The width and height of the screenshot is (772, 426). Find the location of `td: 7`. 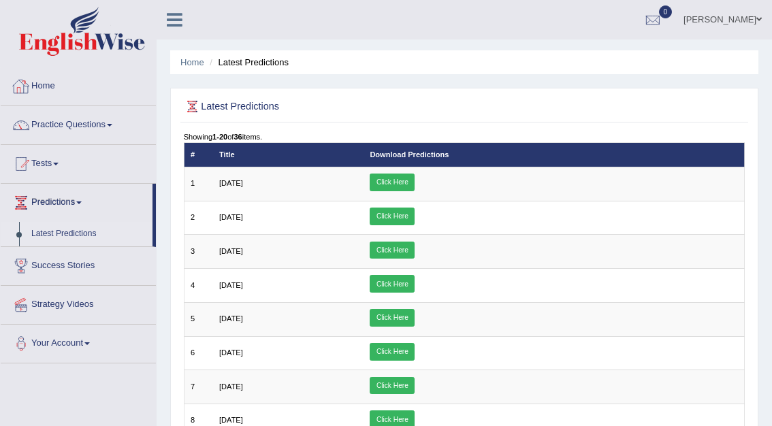

td: 7 is located at coordinates (198, 387).